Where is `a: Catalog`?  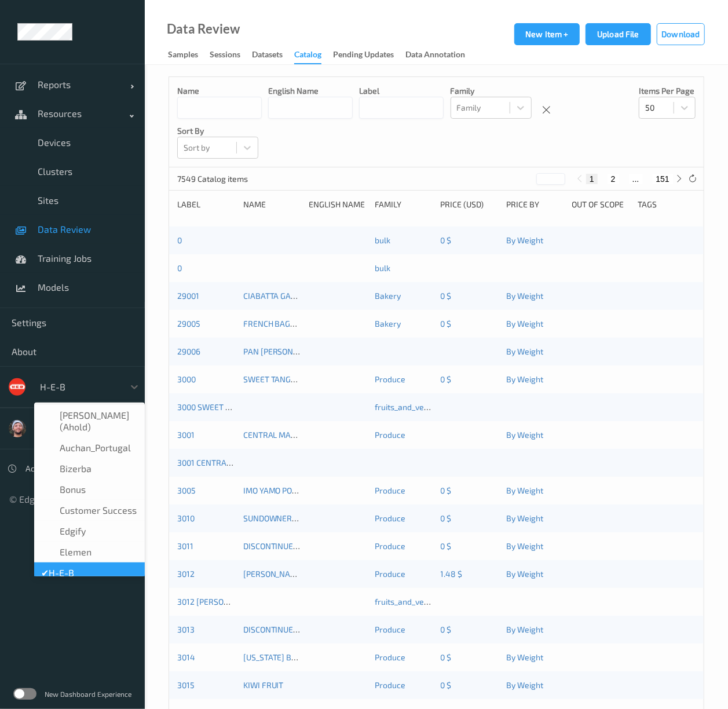 a: Catalog is located at coordinates (313, 56).